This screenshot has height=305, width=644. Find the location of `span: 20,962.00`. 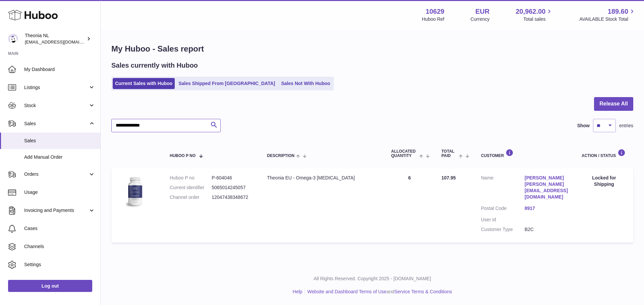

span: 20,962.00 is located at coordinates (530, 11).